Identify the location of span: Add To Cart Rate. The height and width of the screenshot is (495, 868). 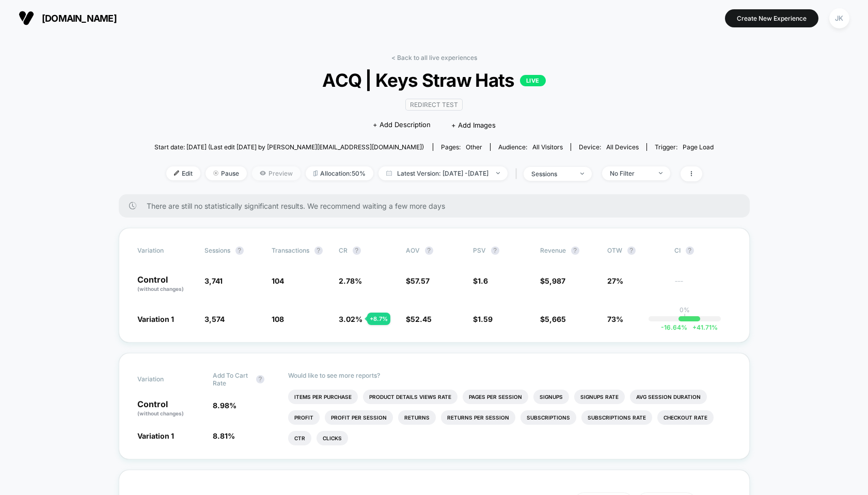
(232, 379).